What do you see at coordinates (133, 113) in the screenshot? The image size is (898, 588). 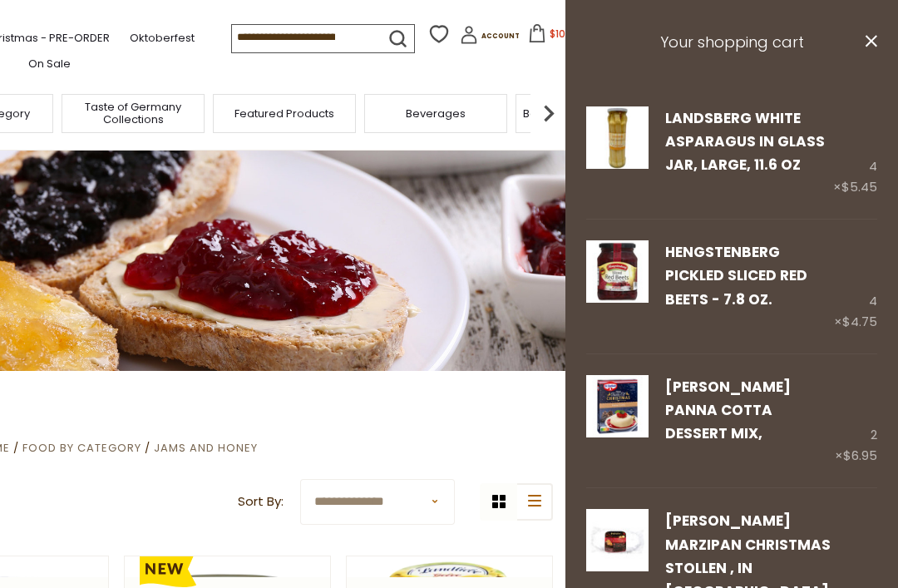 I see `a: Taste of Germany Collections` at bounding box center [133, 113].